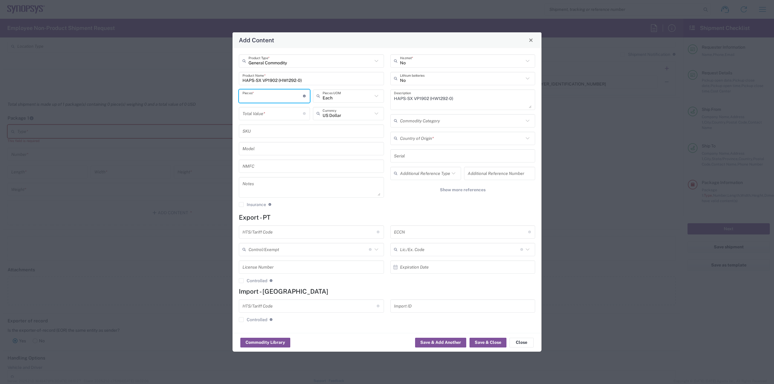 The width and height of the screenshot is (774, 384). What do you see at coordinates (265, 343) in the screenshot?
I see `button: Commodity Library` at bounding box center [265, 343].